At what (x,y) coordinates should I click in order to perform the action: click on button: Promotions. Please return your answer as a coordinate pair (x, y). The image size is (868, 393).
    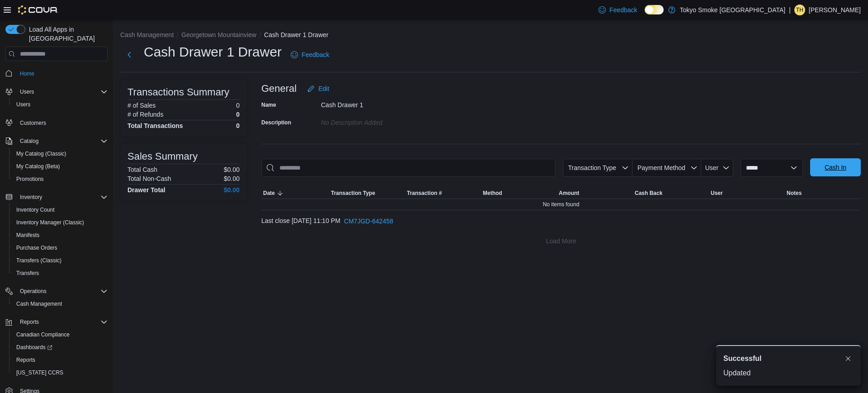
    Looking at the image, I should click on (60, 179).